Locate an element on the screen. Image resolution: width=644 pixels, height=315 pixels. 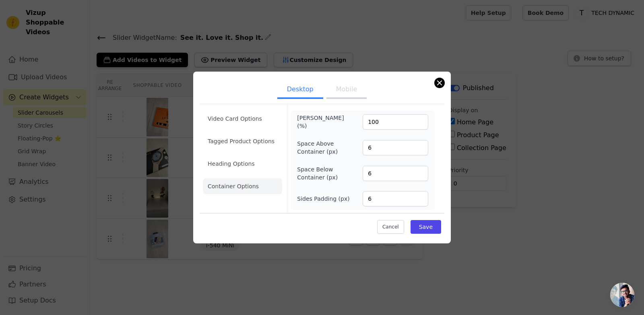
label: Sides Padding (px) is located at coordinates (323, 199).